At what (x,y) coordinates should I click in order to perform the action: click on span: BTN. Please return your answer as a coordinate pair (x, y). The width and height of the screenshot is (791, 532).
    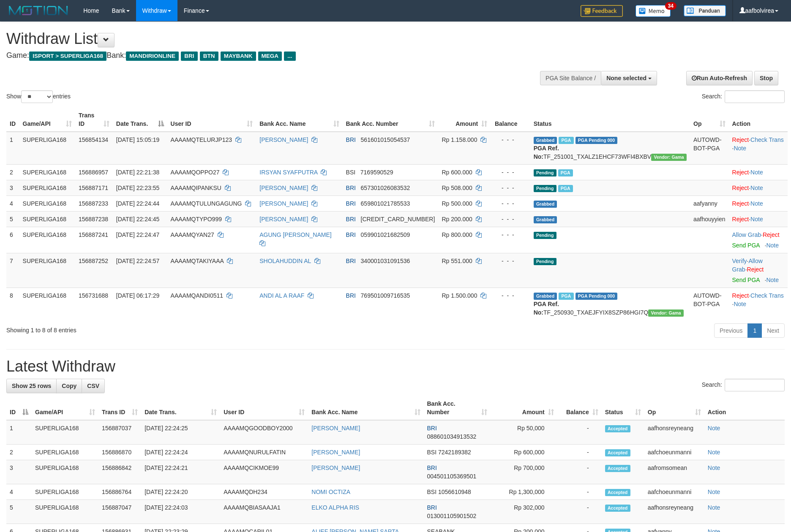
    Looking at the image, I should click on (209, 56).